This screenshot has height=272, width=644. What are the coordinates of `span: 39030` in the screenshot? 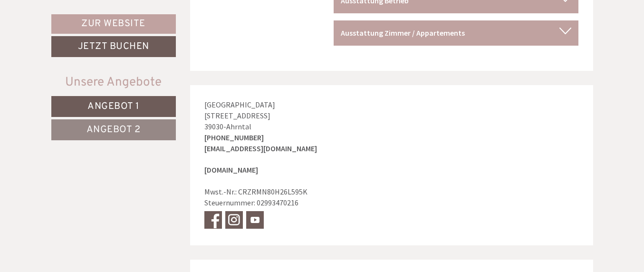 It's located at (214, 127).